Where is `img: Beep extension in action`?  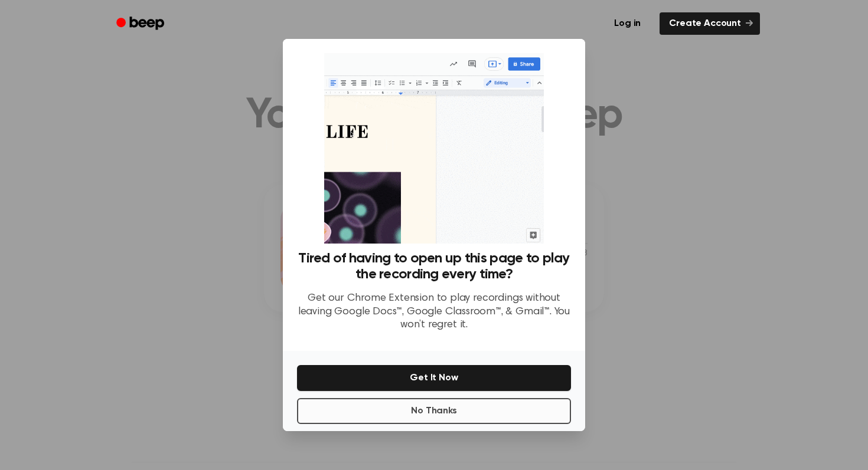 img: Beep extension in action is located at coordinates (434, 148).